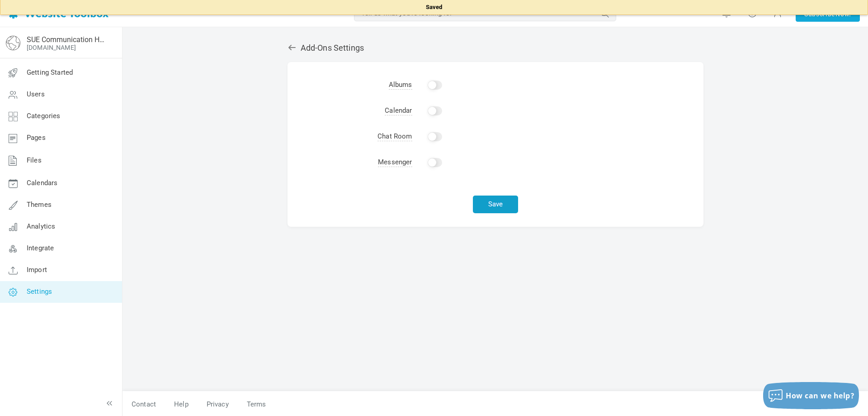 The width and height of the screenshot is (868, 416). I want to click on span: Files, so click(34, 160).